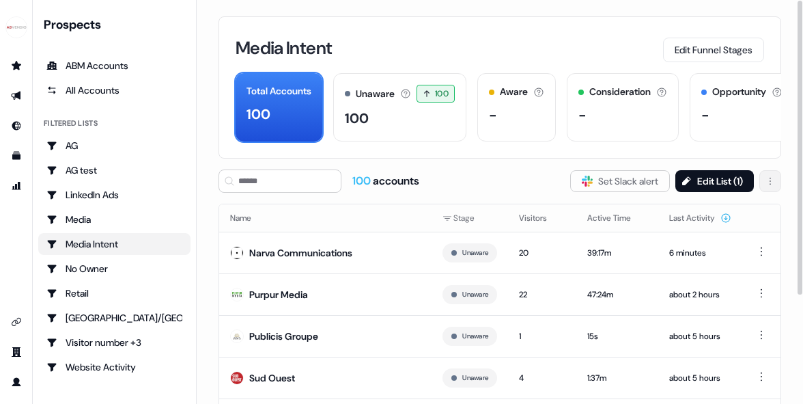  Describe the element at coordinates (618, 336) in the screenshot. I see `div: 15s` at that location.